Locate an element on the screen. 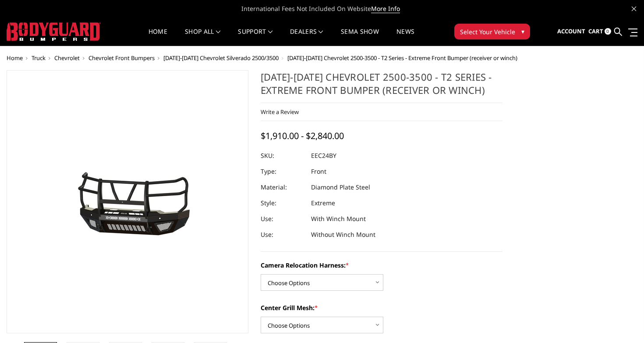  a: Support is located at coordinates (255, 37).